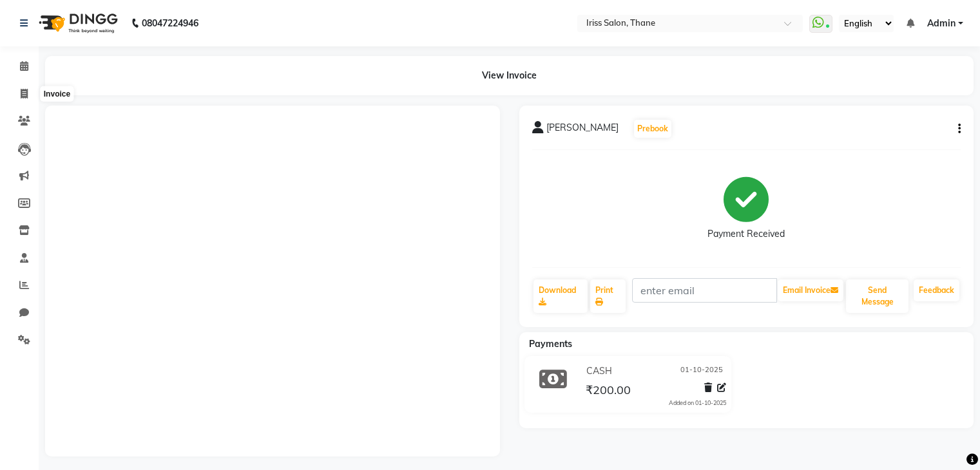 The height and width of the screenshot is (470, 980). What do you see at coordinates (76, 23) in the screenshot?
I see `img: logo` at bounding box center [76, 23].